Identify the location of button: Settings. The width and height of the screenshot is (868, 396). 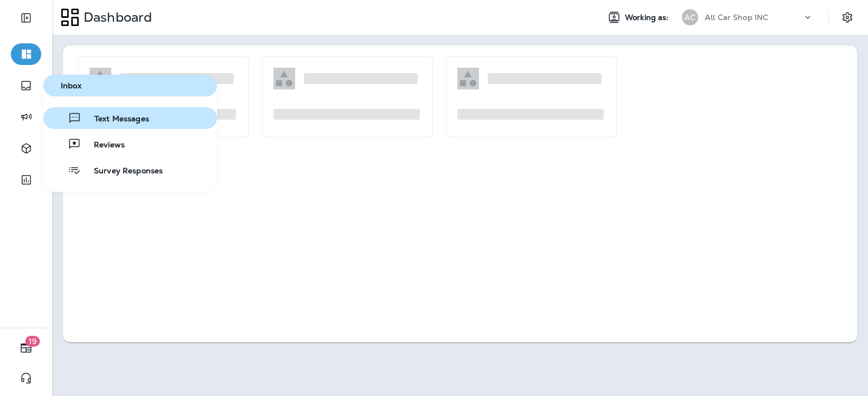
(848, 17).